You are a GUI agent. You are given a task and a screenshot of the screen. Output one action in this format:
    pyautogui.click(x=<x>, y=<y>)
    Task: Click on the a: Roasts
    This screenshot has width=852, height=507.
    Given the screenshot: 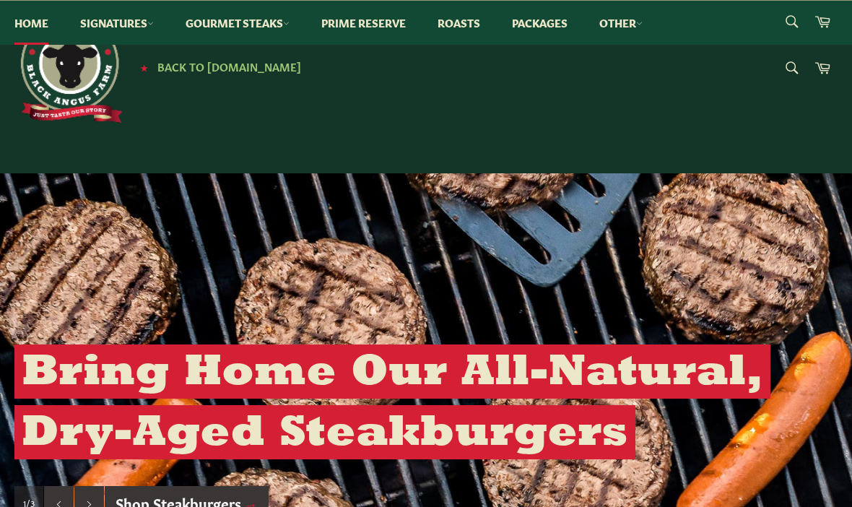 What is the action you would take?
    pyautogui.click(x=458, y=22)
    